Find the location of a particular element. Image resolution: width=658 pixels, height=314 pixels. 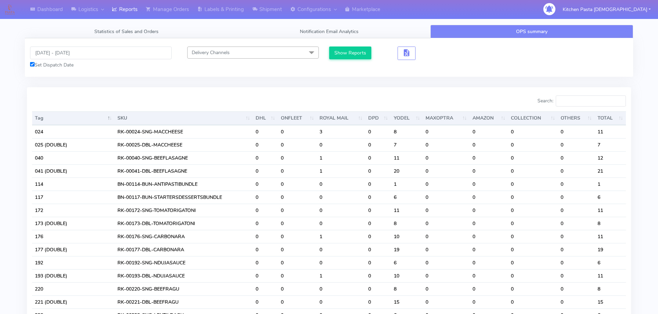

td: RK-00173-DBL-TOMATORIGATONI is located at coordinates (184, 224).